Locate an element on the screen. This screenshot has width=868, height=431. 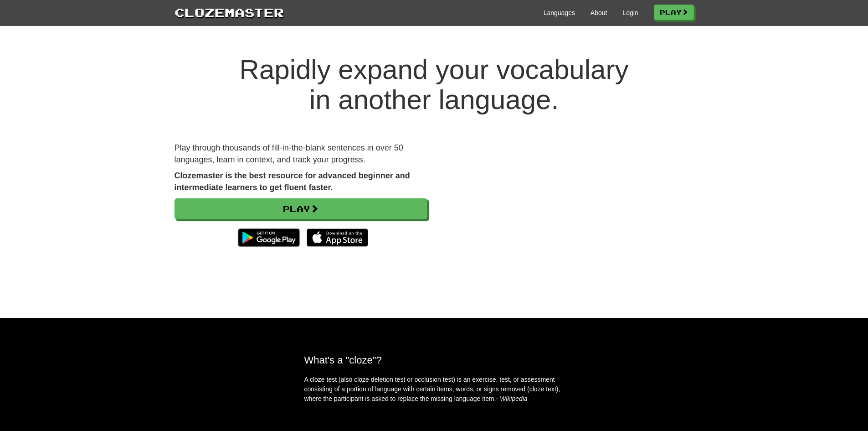
img: Download_on_the_App_Store_Badge_US-UK_135x40-25178aeef6eb6b83b96f5f2d004eda3bffbb37122de64afbaef7... is located at coordinates (337, 238).